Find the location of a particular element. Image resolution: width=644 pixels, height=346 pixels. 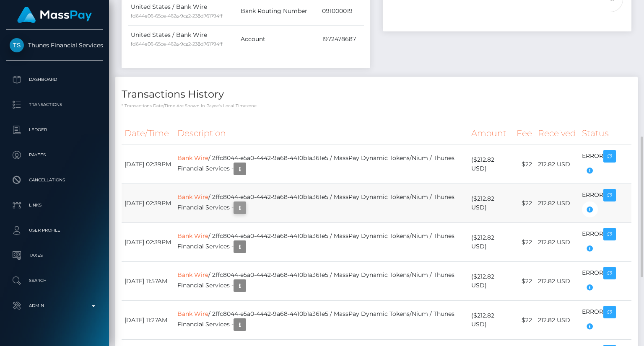

p: Cancellations is located at coordinates (54, 180).